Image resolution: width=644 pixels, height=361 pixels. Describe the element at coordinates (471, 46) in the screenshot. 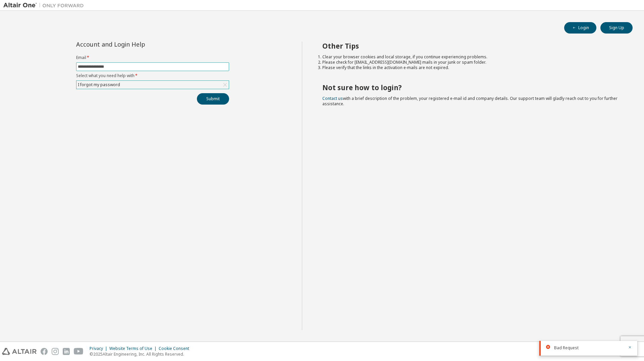

I see `h2: Other Tips` at that location.